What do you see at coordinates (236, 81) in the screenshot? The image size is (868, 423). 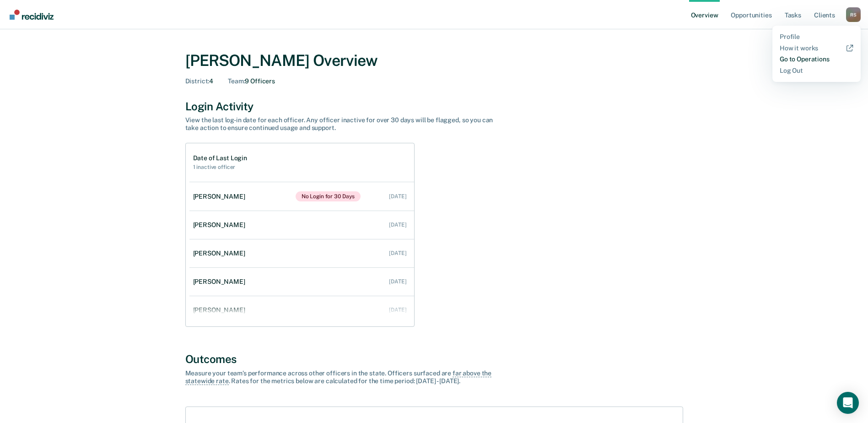 I see `span: Team :` at bounding box center [236, 81].